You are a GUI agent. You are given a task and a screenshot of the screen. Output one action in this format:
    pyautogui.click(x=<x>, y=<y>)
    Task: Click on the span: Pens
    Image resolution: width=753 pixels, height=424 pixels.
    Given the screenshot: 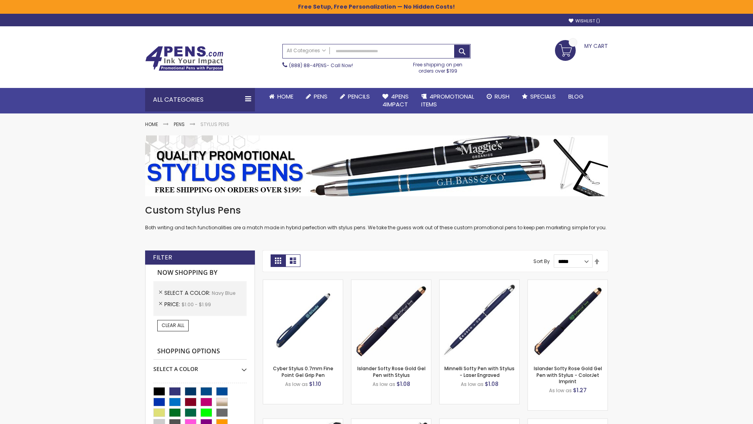 What is the action you would take?
    pyautogui.click(x=321, y=96)
    